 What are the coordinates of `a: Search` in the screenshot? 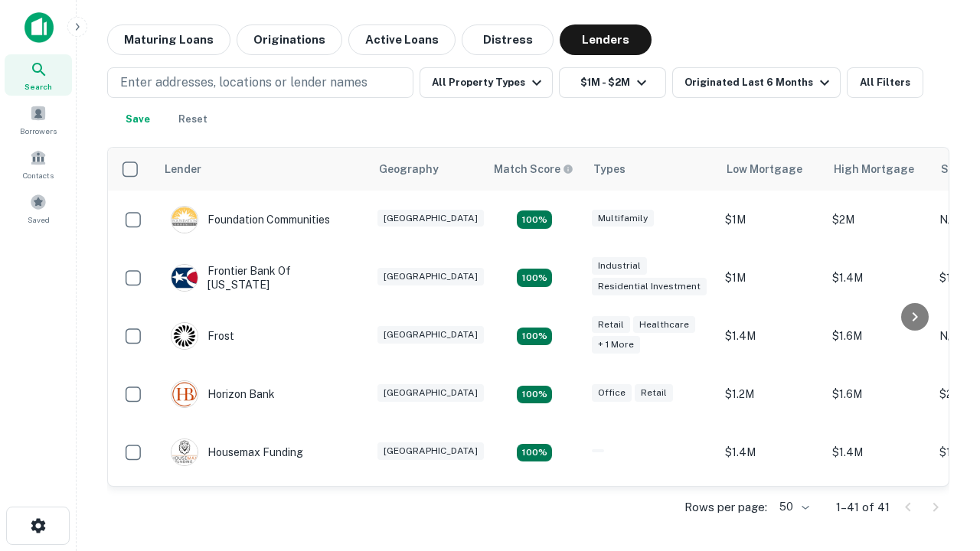 It's located at (38, 75).